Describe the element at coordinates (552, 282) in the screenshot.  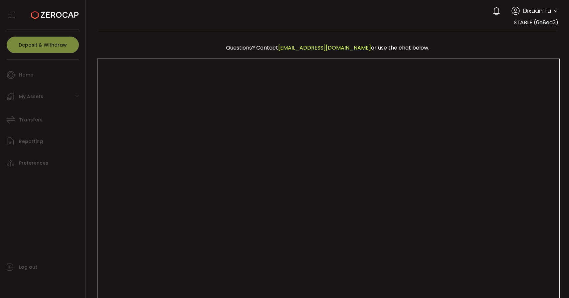
I see `div: Chat Widget` at that location.